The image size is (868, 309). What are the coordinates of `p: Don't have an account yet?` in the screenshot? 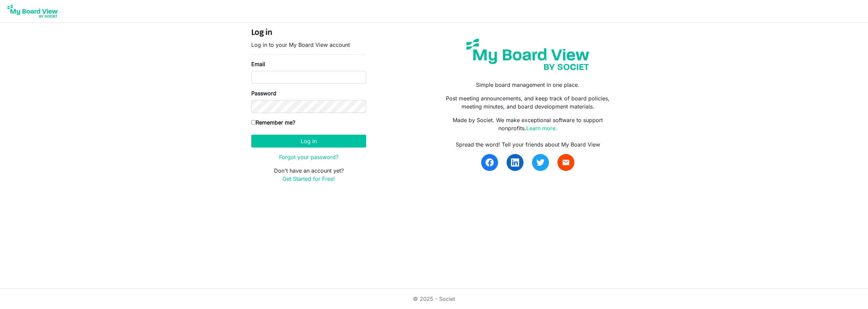 It's located at (309, 175).